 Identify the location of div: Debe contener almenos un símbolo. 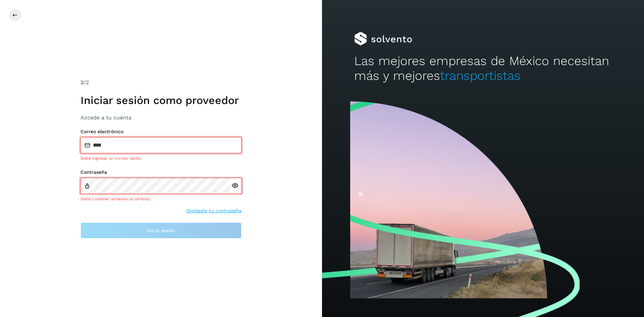
(161, 199).